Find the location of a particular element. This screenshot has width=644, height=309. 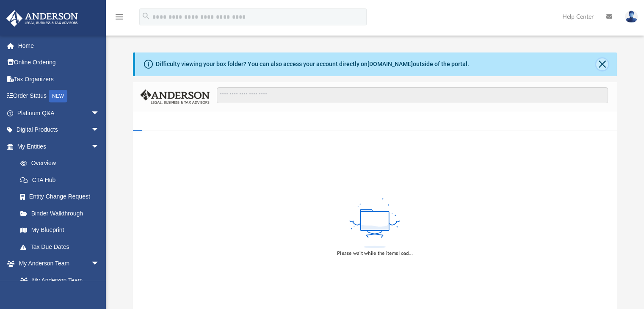

a: My Blueprint is located at coordinates (60, 230).